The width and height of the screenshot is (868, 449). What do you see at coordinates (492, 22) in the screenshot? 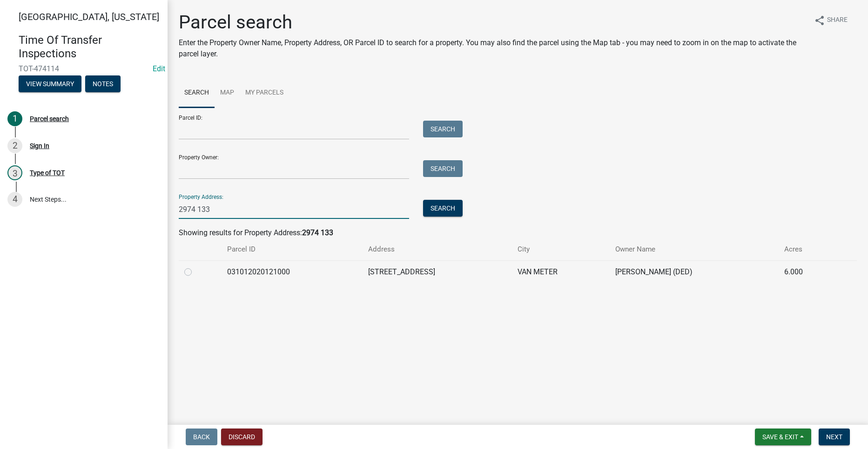
I see `h1: Parcel search` at bounding box center [492, 22].